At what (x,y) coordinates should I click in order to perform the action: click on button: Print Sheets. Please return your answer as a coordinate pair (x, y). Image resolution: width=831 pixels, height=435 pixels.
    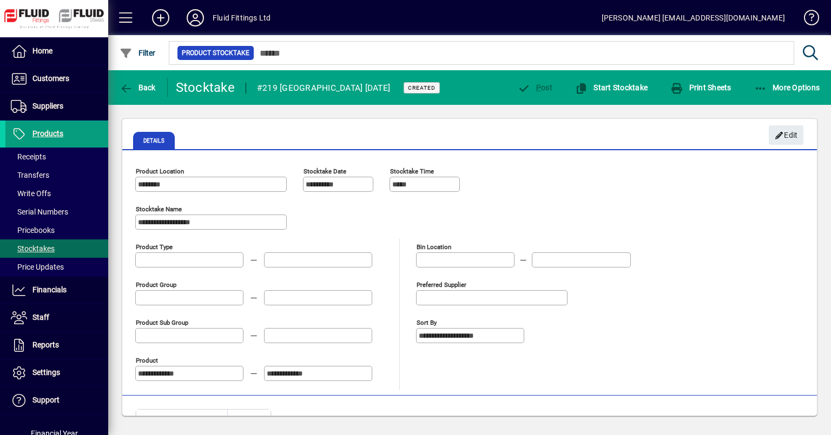
    Looking at the image, I should click on (700, 88).